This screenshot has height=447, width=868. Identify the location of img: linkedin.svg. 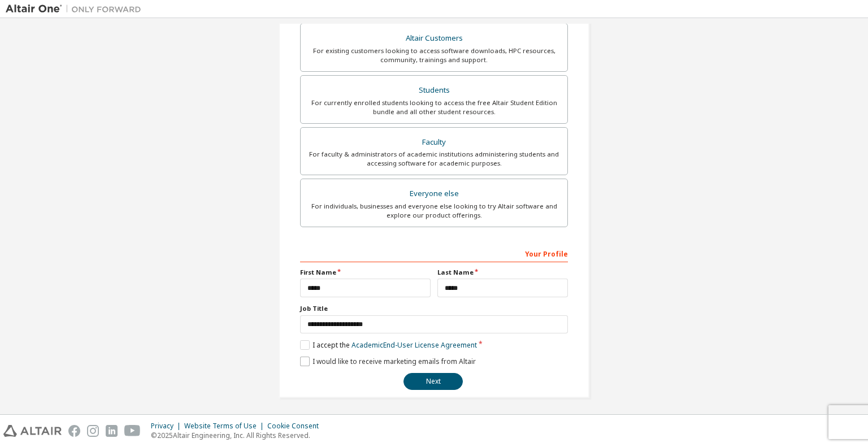
(111, 431).